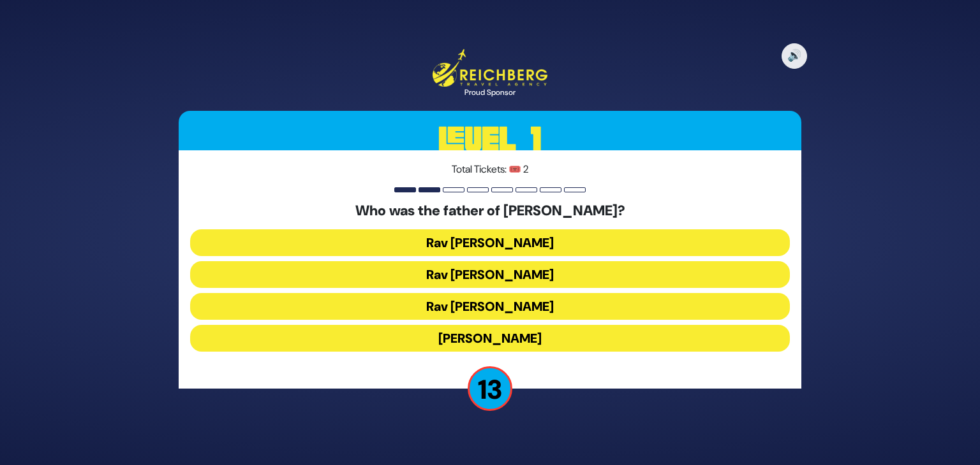 This screenshot has height=465, width=980. What do you see at coordinates (490, 93) in the screenshot?
I see `div: Proud Sponsor` at bounding box center [490, 93].